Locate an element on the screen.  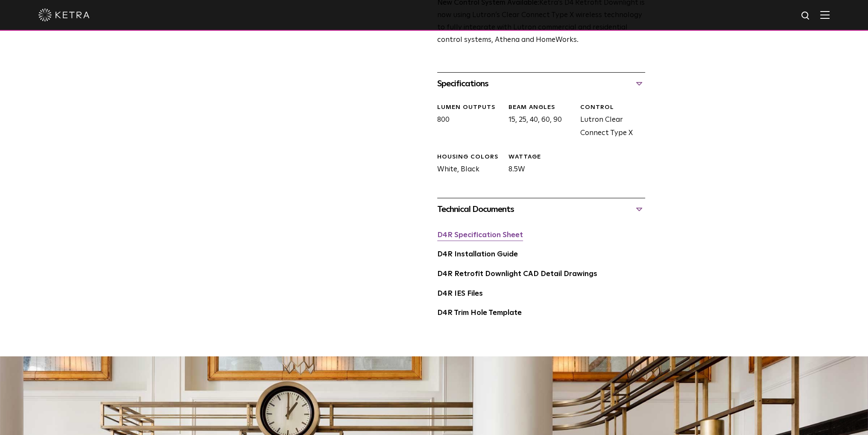
a: D4R Specification Sheet is located at coordinates (480, 235).